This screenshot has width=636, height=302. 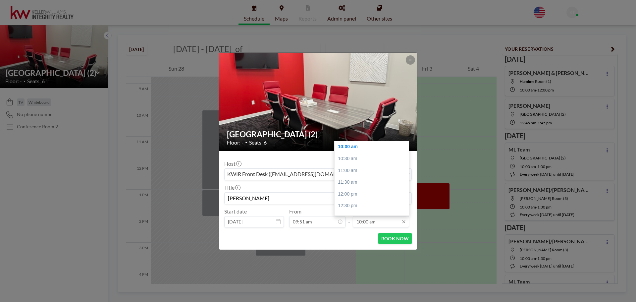 I want to click on div: 10:00 am, so click(x=373, y=147).